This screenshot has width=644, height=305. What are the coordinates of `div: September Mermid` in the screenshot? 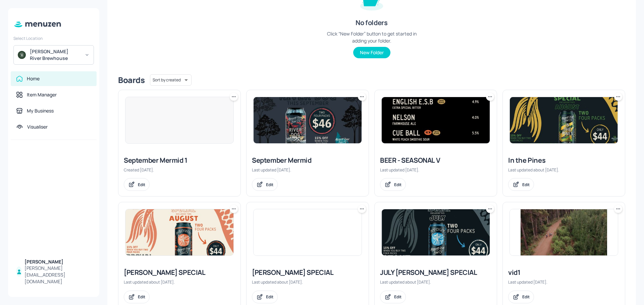 It's located at (308, 161).